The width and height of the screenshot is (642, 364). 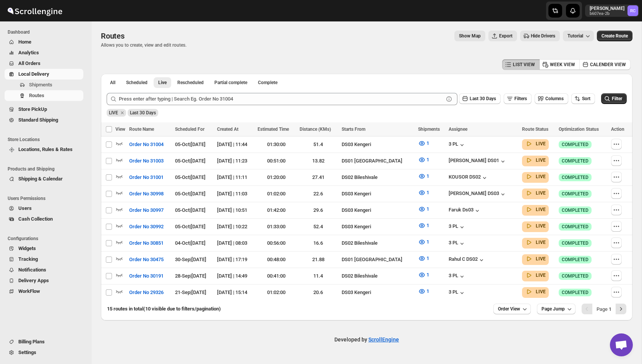 I want to click on div: 01:02:00, so click(x=276, y=292).